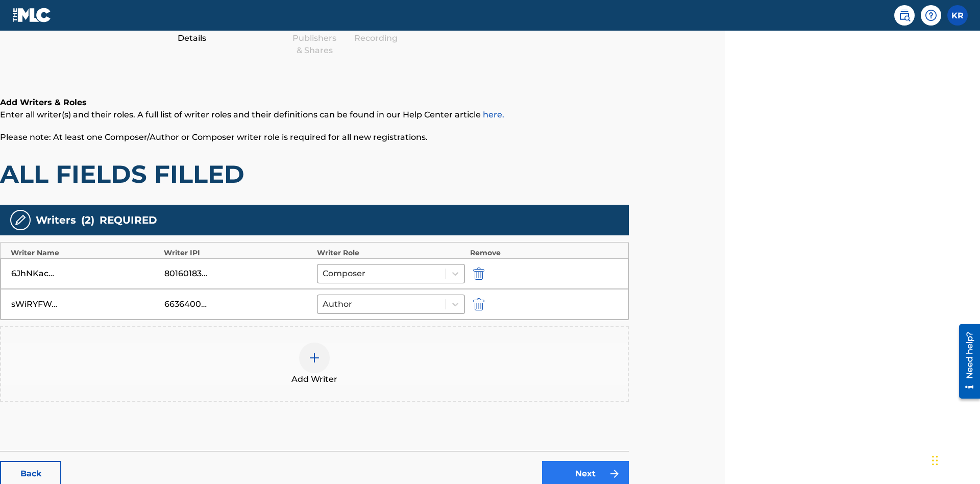  Describe the element at coordinates (931, 15) in the screenshot. I see `img: help` at that location.